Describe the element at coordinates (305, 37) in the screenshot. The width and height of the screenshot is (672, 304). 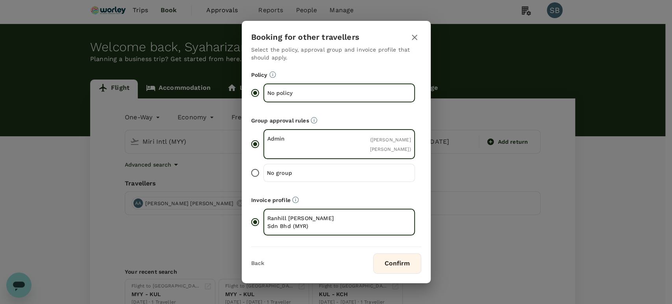
I see `h3: Booking for other travellers` at that location.